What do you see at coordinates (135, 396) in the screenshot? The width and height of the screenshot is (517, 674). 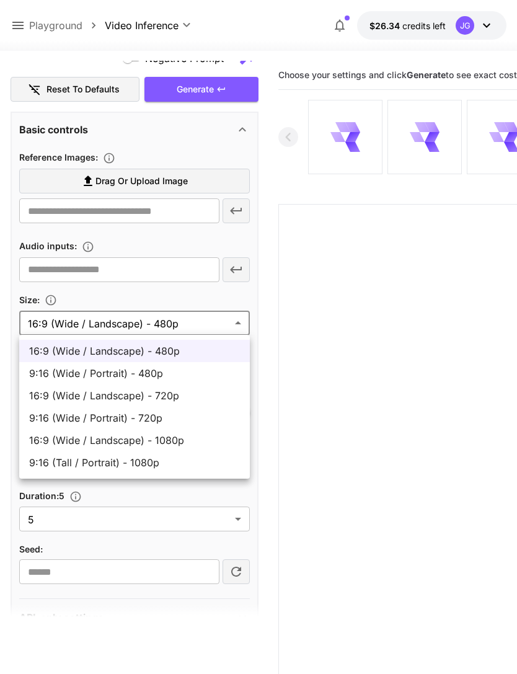 I see `span: 16:9 (Wide / Landscape) - 720p` at bounding box center [135, 396].